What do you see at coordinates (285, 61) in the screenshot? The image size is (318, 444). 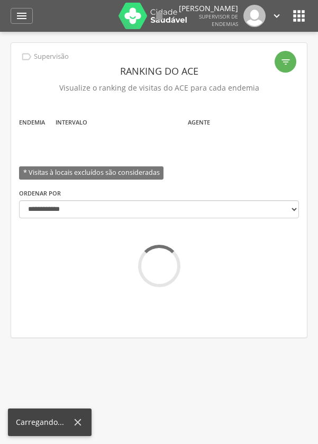 I see `div: Filtro` at bounding box center [285, 61].